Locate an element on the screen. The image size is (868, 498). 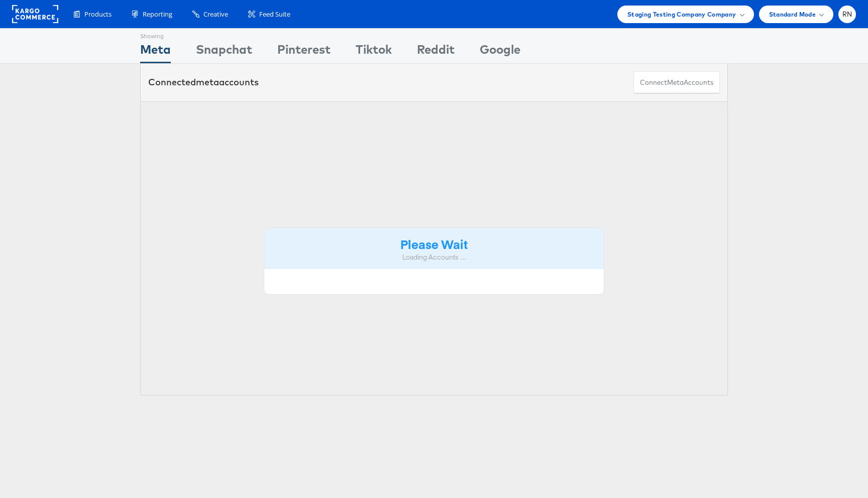
span: Standard Mode is located at coordinates (792, 14).